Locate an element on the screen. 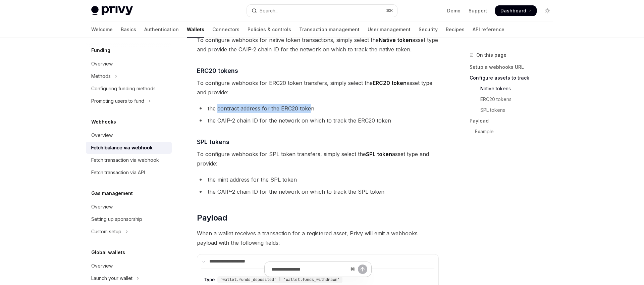 The height and width of the screenshot is (285, 644). strong: SPL token is located at coordinates (379, 154).